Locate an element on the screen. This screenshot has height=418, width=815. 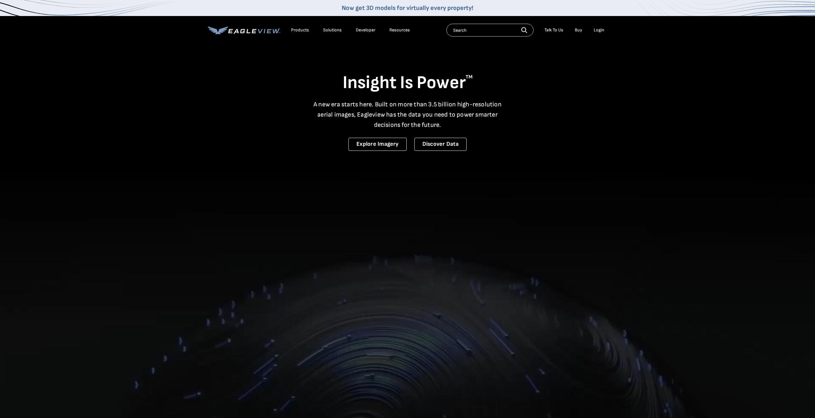
a: Explore Imagery is located at coordinates (378, 144).